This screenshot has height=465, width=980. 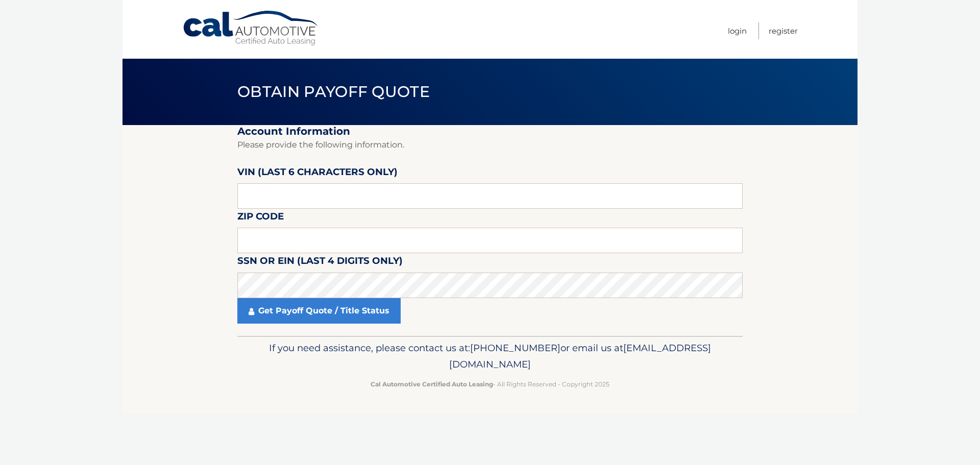 I want to click on p: Please provide the following information., so click(x=490, y=145).